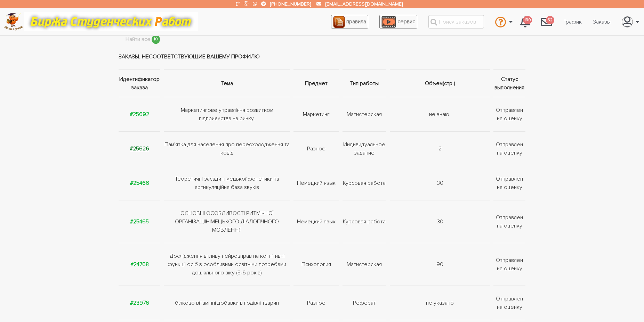 The height and width of the screenshot is (322, 644). I want to click on strong: #25466, so click(139, 183).